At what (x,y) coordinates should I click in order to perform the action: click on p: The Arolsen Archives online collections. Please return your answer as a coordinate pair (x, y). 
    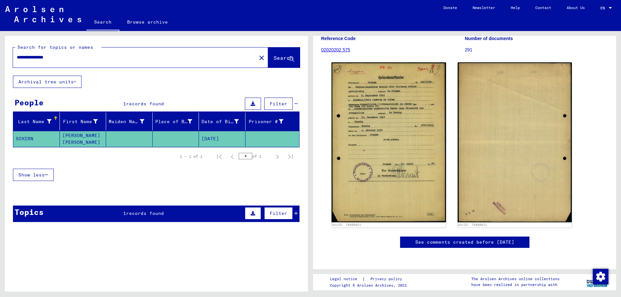
    Looking at the image, I should click on (516, 279).